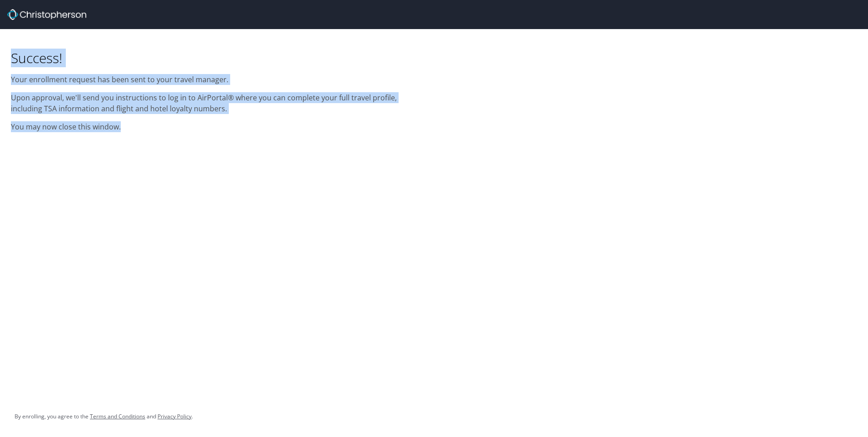 The image size is (868, 437). Describe the element at coordinates (217, 126) in the screenshot. I see `p: You may now close this window.` at that location.